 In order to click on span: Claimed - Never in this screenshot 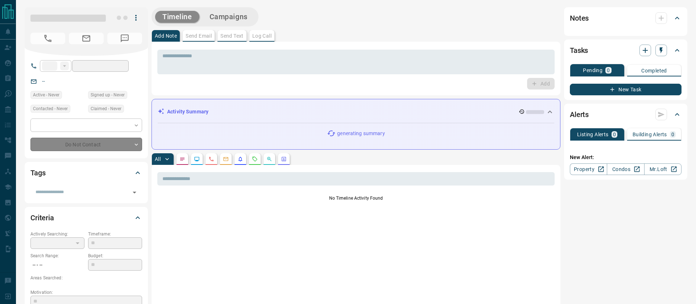, I will do `click(106, 109)`.